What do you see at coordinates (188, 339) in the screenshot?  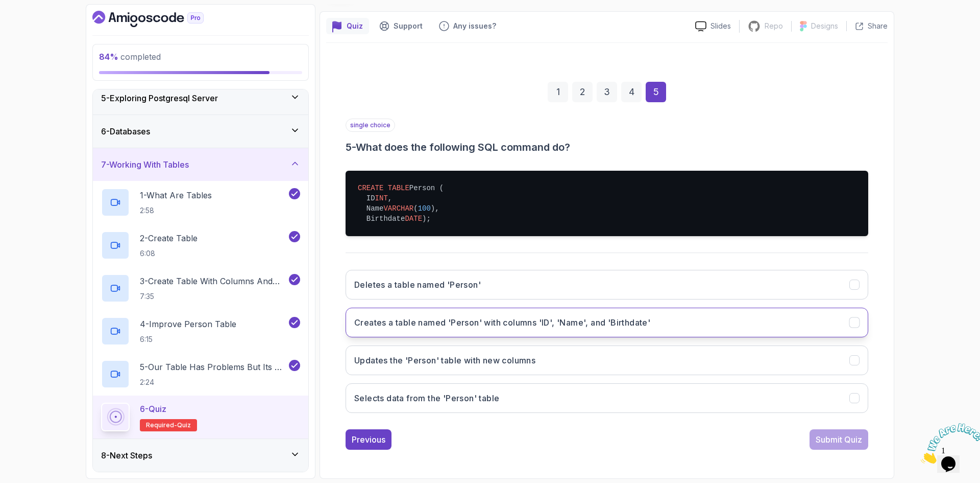 I see `p: 6:15` at bounding box center [188, 339].